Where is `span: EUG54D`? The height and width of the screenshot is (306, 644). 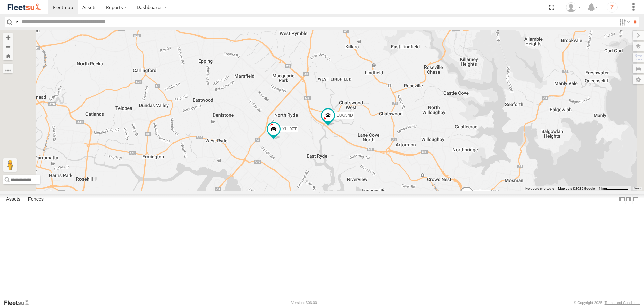
span: EUG54D is located at coordinates (345, 115).